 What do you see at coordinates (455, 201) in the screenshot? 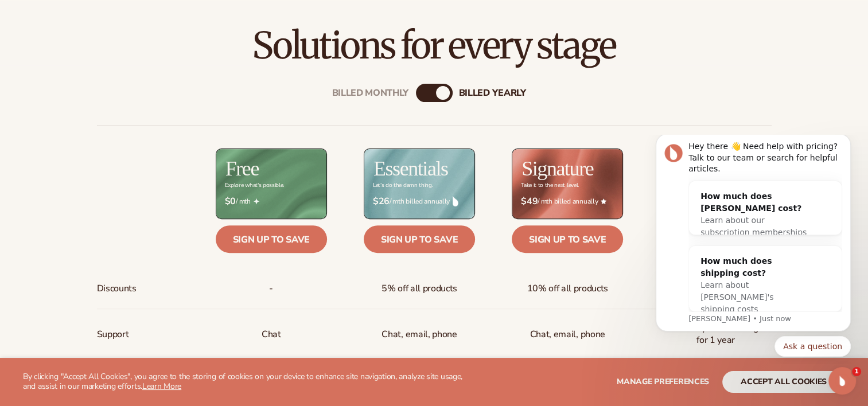
I see `img: drop.png` at bounding box center [455, 201].